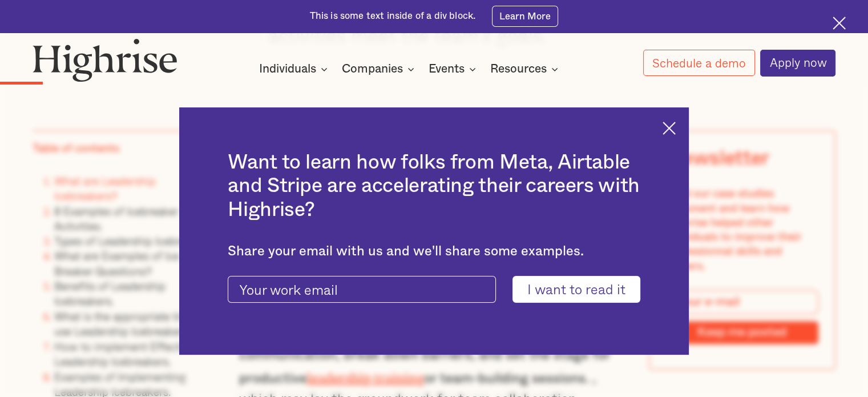 Image resolution: width=868 pixels, height=397 pixels. I want to click on input: I want to read it, so click(577, 290).